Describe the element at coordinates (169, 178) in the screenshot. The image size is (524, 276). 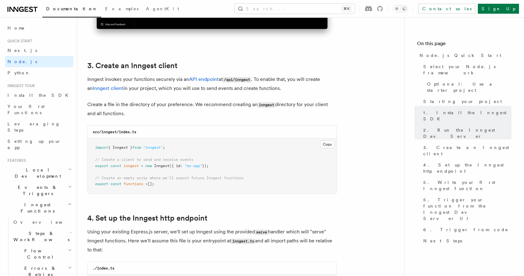
I see `span: // Create an empty array where we'll export future Inngest functions` at that location.